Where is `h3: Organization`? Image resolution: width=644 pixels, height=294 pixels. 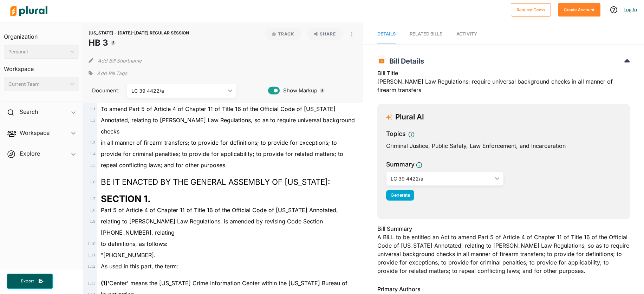 h3: Organization is located at coordinates (42, 34).